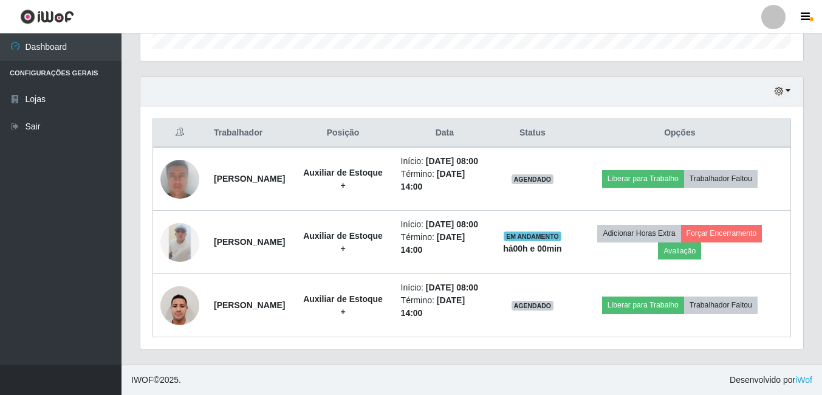 This screenshot has width=822, height=395. What do you see at coordinates (532, 133) in the screenshot?
I see `th: Status` at bounding box center [532, 133].